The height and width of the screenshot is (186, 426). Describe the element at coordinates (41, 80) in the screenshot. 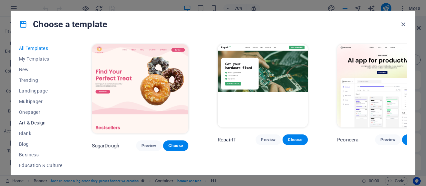

I see `button: Trending` at that location.